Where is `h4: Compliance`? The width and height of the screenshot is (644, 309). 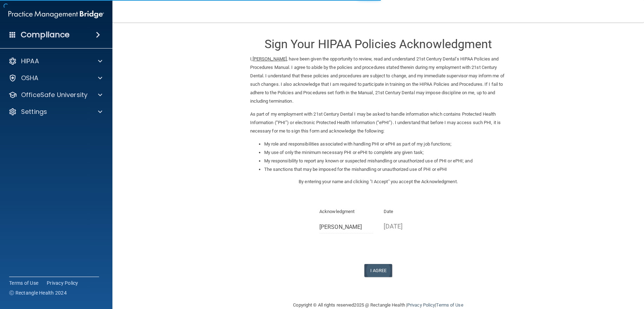 h4: Compliance is located at coordinates (45, 35).